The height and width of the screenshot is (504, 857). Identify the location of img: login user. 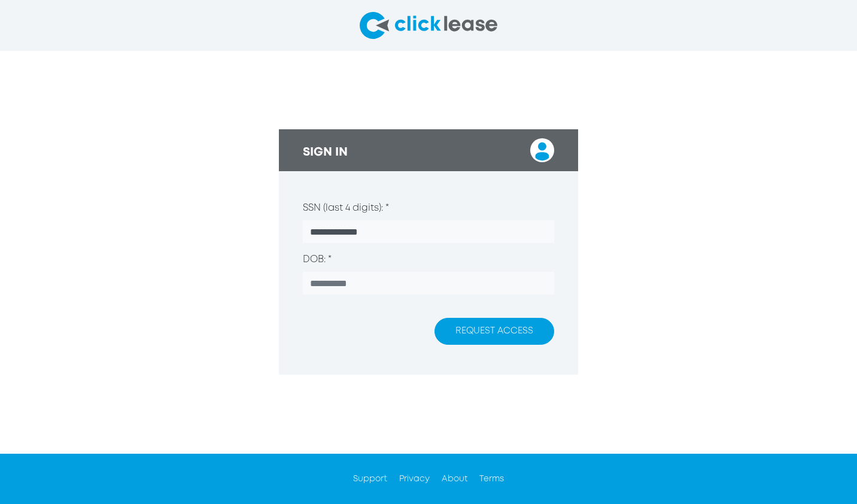
(542, 150).